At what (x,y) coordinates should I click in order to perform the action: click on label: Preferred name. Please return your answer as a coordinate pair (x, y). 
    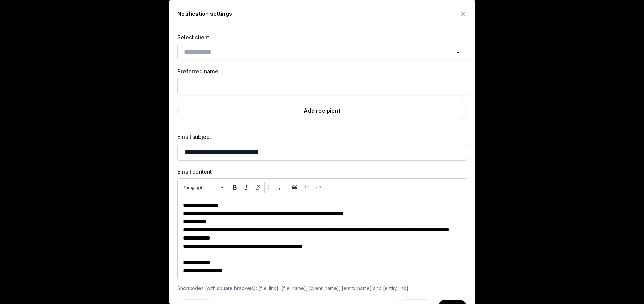
    Looking at the image, I should click on (322, 71).